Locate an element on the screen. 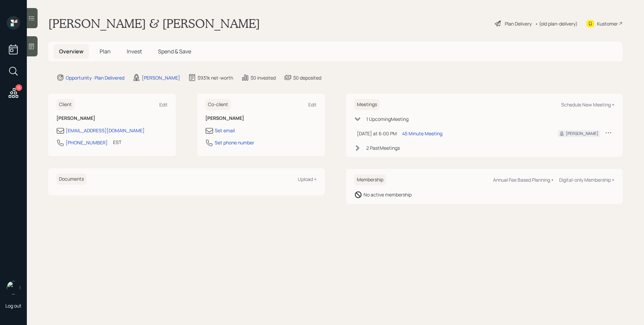 The height and width of the screenshot is (325, 644). div: Plan Delivery is located at coordinates (518, 24).